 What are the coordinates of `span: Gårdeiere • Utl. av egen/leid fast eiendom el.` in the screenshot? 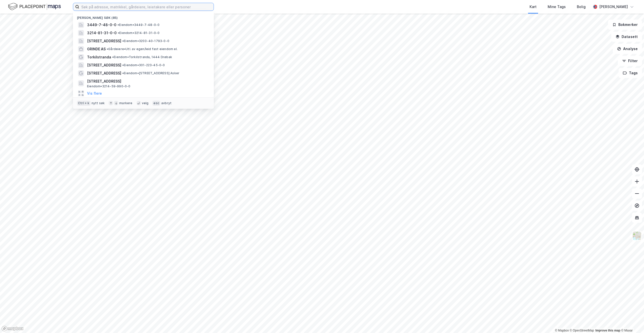 It's located at (142, 49).